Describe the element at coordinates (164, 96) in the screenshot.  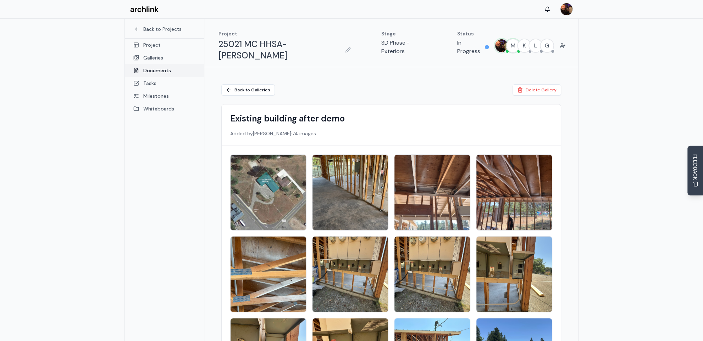
I see `a: Milestones` at that location.